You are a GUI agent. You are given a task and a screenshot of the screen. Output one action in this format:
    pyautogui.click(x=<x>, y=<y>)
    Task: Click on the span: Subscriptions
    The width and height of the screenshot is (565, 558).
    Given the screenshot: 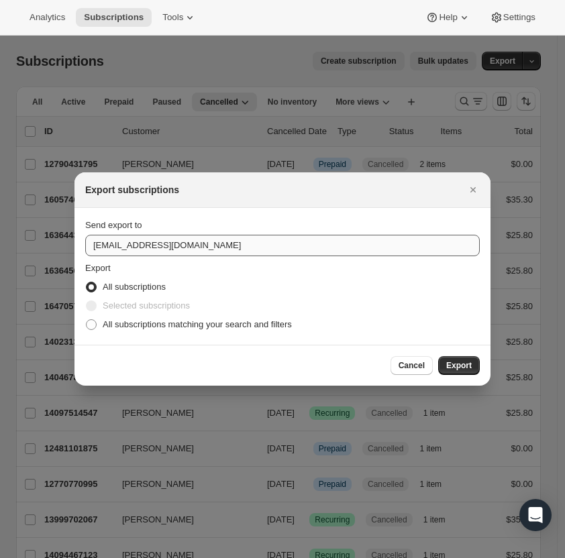 What is the action you would take?
    pyautogui.click(x=113, y=17)
    